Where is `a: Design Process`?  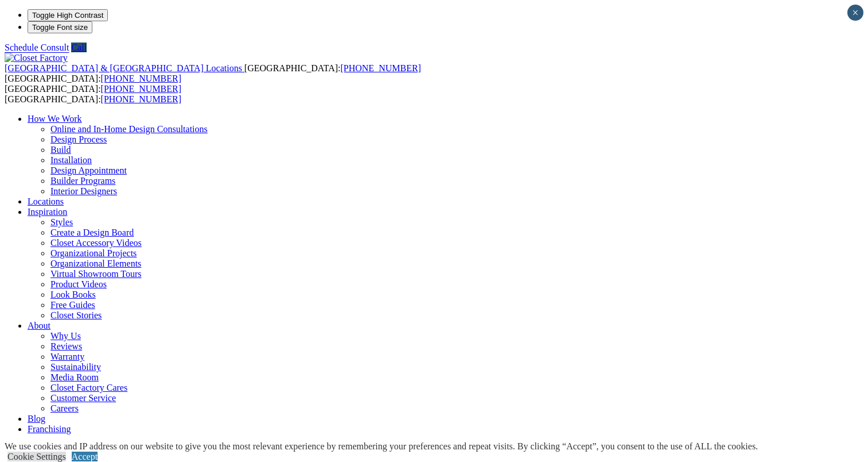
a: Design Process is located at coordinates (79, 139).